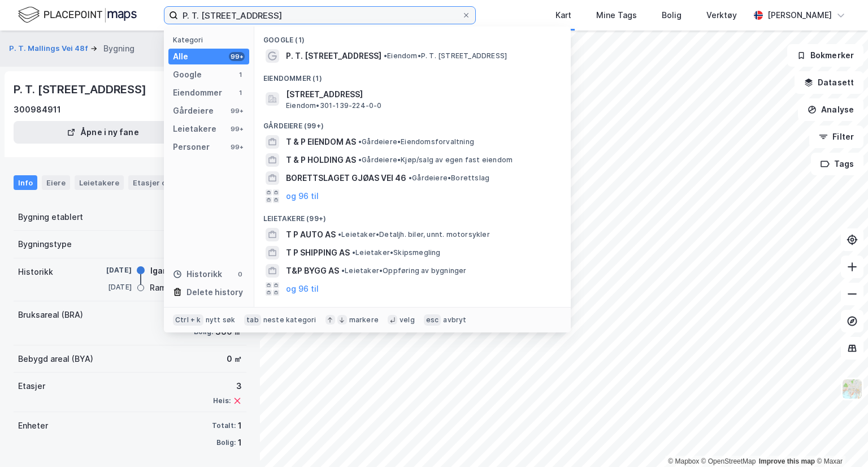 The image size is (868, 467). I want to click on div: Kart, so click(564, 15).